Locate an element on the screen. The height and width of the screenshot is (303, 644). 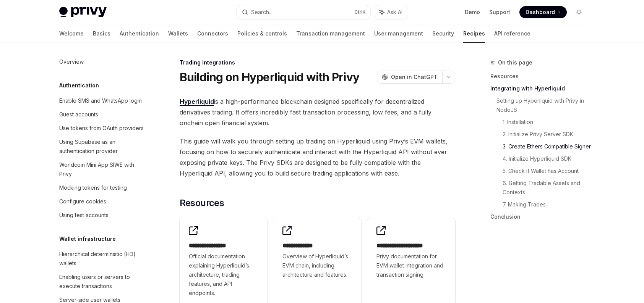
div: Configure cookies is located at coordinates (83, 201).